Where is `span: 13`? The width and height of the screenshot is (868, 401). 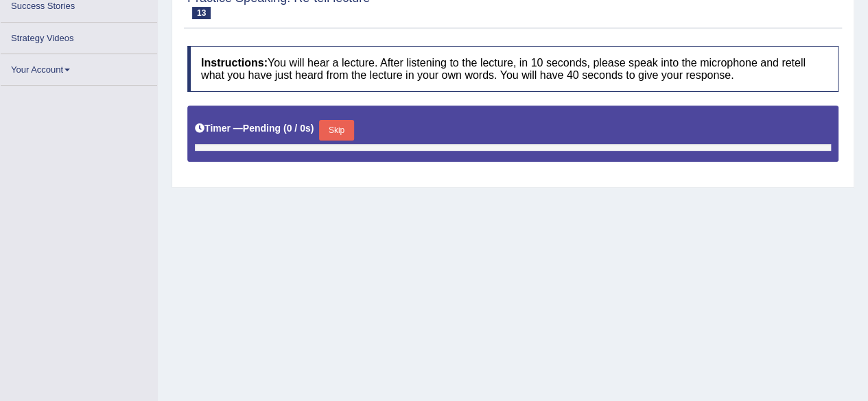
span: 13 is located at coordinates (201, 13).